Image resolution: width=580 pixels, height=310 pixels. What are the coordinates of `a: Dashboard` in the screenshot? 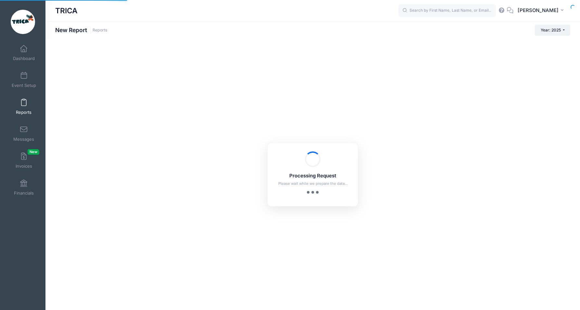 It's located at (24, 53).